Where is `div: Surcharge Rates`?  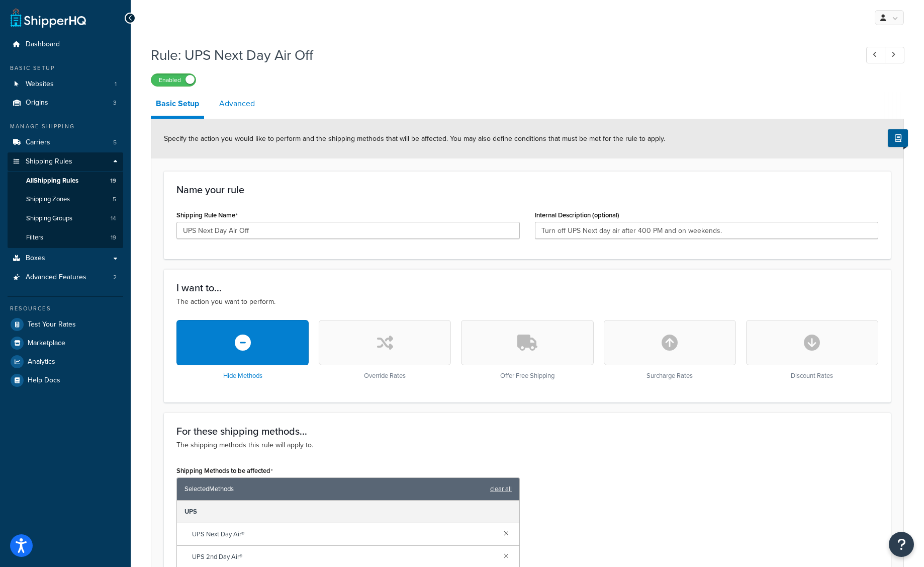
div: Surcharge Rates is located at coordinates (669, 350).